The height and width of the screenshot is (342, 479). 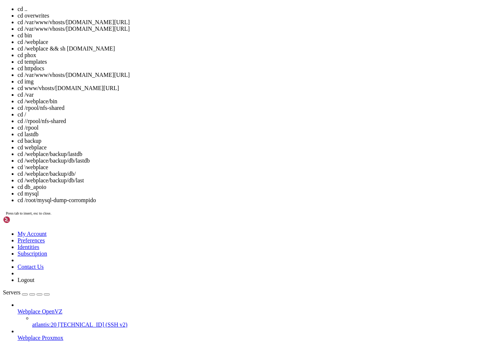 What do you see at coordinates (247, 9) in the screenshot?
I see `li: cd ..` at bounding box center [247, 9].